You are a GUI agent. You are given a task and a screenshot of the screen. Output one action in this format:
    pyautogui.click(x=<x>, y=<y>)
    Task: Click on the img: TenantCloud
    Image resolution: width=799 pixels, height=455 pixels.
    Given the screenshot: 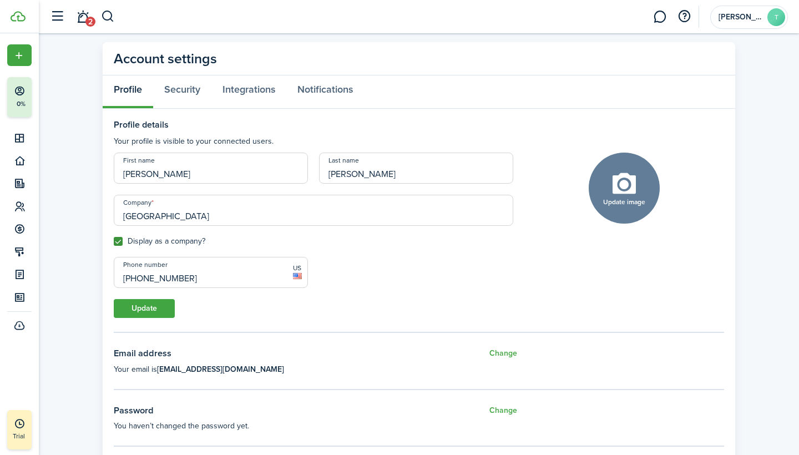 What is the action you would take?
    pyautogui.click(x=18, y=16)
    